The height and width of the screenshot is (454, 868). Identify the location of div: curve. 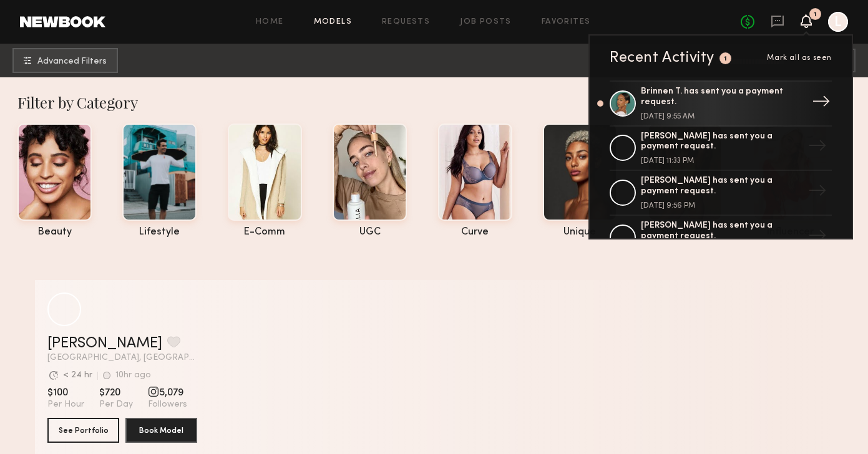
(475, 232).